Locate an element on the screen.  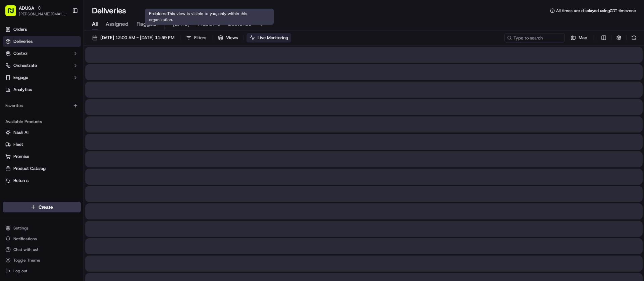
a: 📗Knowledge Base is located at coordinates (29, 100).